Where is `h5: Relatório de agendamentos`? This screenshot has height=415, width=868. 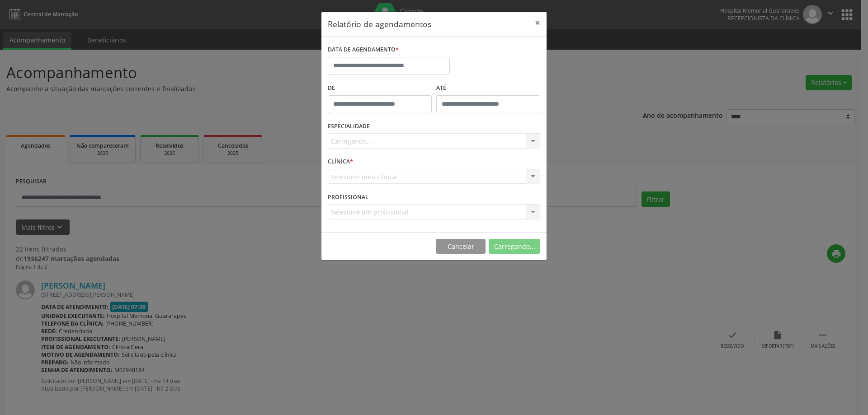
h5: Relatório de agendamentos is located at coordinates (380, 24).